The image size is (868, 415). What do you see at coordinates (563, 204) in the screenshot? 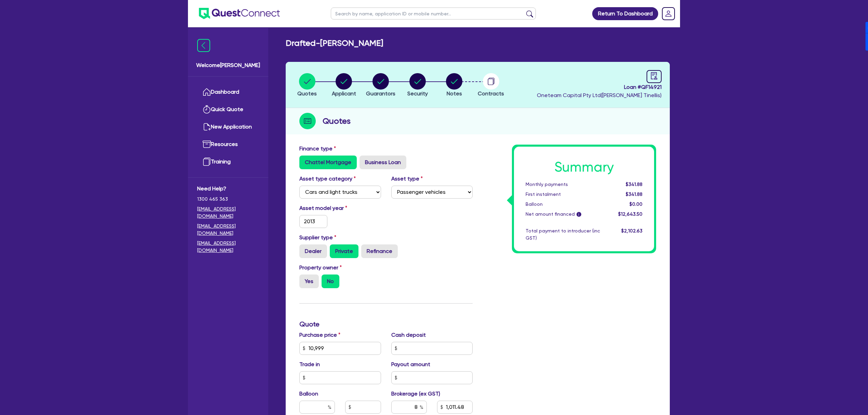
I see `div: Balloon` at bounding box center [563, 204].